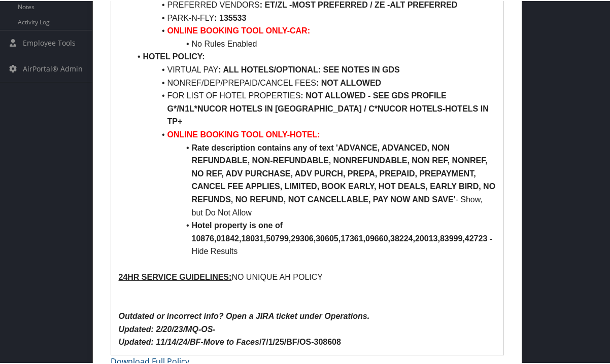 The width and height of the screenshot is (610, 364). What do you see at coordinates (348, 82) in the screenshot?
I see `strong: : NOT ALLOWED` at bounding box center [348, 82].